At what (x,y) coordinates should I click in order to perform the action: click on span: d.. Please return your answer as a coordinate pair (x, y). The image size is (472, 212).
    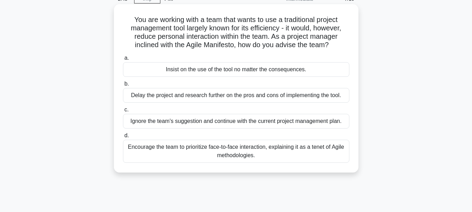
    Looking at the image, I should click on (126, 135).